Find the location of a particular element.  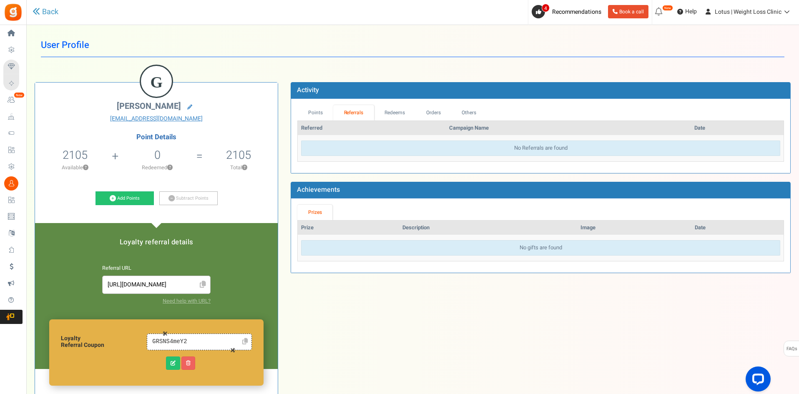

span: Lotus | Weight Loss Clinic is located at coordinates (748, 12).